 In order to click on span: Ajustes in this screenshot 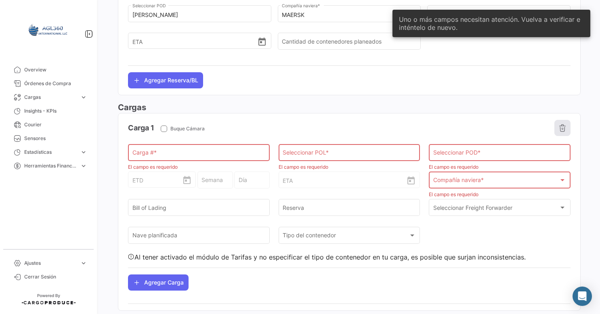, I will do `click(51, 263)`.